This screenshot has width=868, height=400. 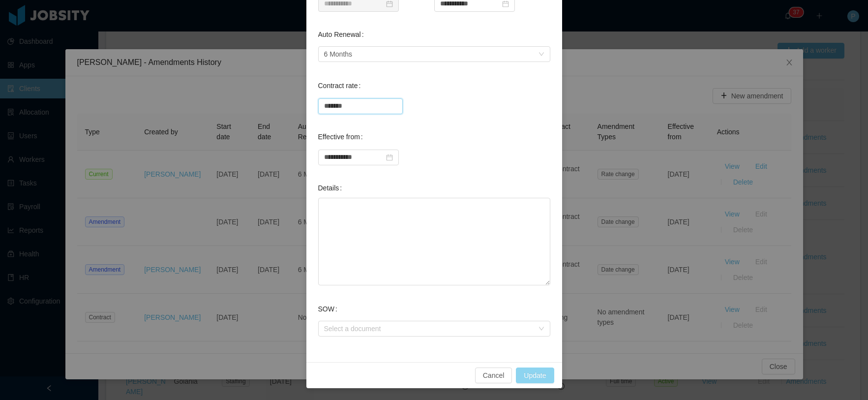 I want to click on button: Cancel, so click(x=494, y=376).